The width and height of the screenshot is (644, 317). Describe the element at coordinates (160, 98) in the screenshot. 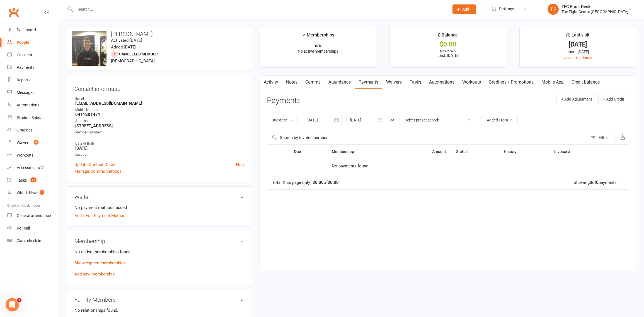

I see `div: Email` at that location.